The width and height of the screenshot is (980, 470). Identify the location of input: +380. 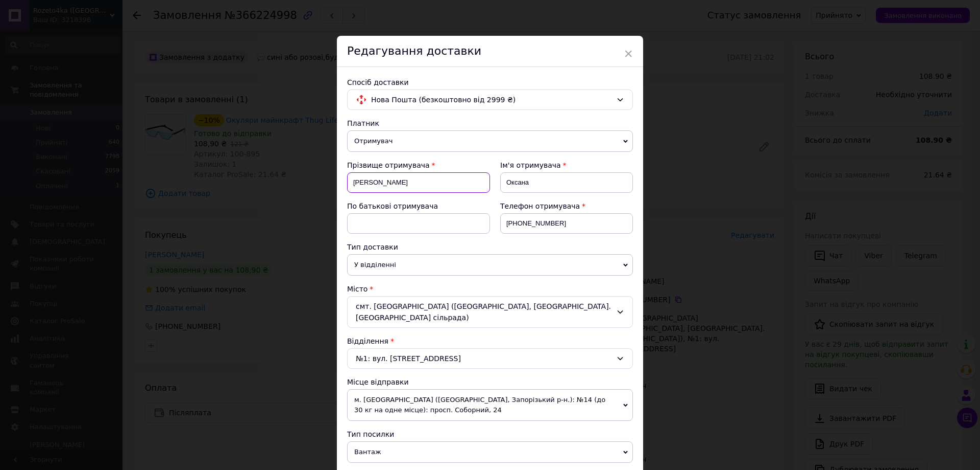
(567, 223).